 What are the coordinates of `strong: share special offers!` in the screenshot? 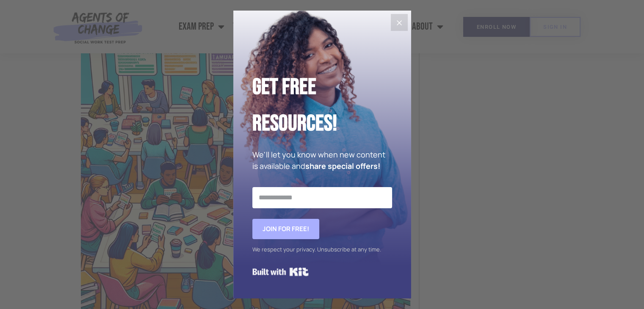 It's located at (343, 166).